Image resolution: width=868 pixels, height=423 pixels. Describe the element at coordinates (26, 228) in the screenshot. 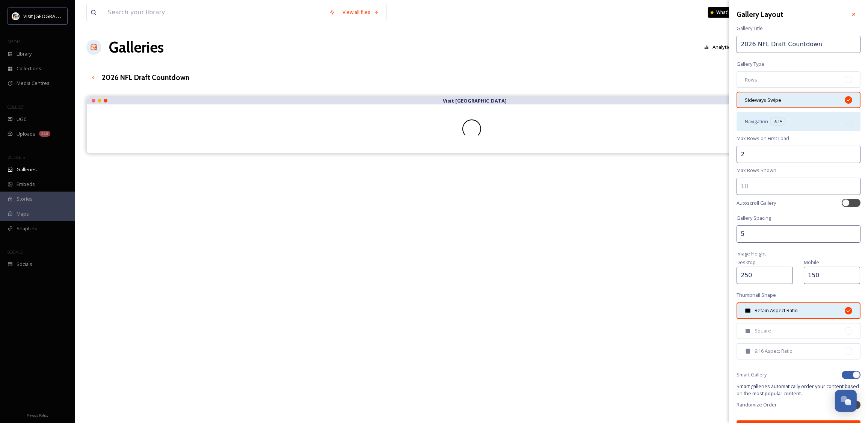

I see `span: SnapLink` at that location.